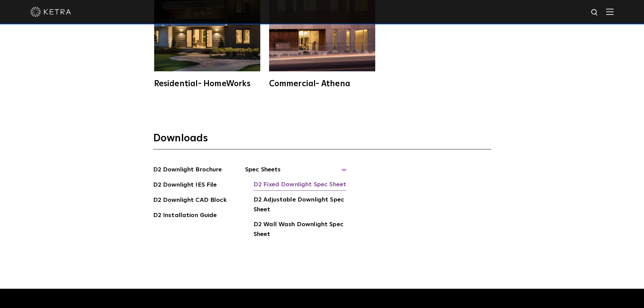 The width and height of the screenshot is (644, 308). Describe the element at coordinates (296, 172) in the screenshot. I see `span: Spec Sheets` at that location.